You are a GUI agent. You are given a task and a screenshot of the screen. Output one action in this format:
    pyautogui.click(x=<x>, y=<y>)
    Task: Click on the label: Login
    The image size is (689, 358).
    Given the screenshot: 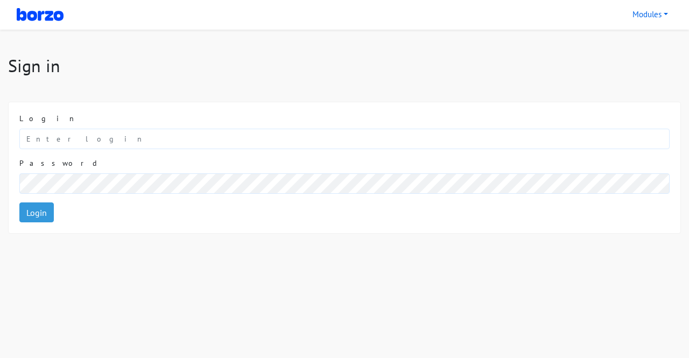 What is the action you would take?
    pyautogui.click(x=50, y=118)
    